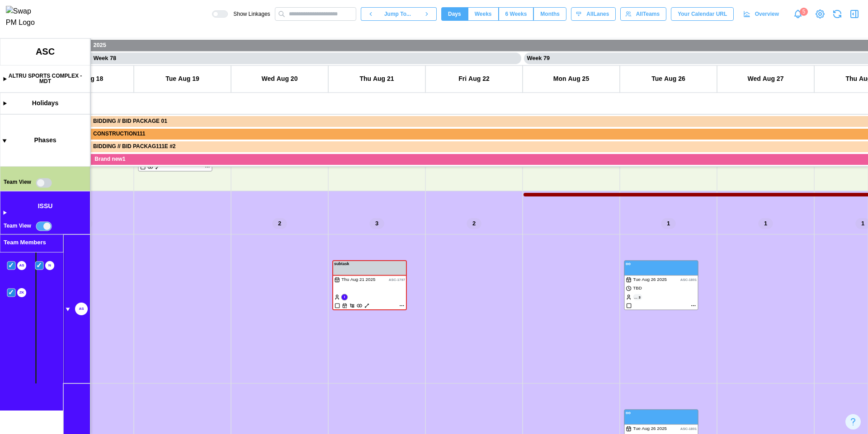 Image resolution: width=868 pixels, height=434 pixels. What do you see at coordinates (454, 14) in the screenshot?
I see `span: Days` at bounding box center [454, 14].